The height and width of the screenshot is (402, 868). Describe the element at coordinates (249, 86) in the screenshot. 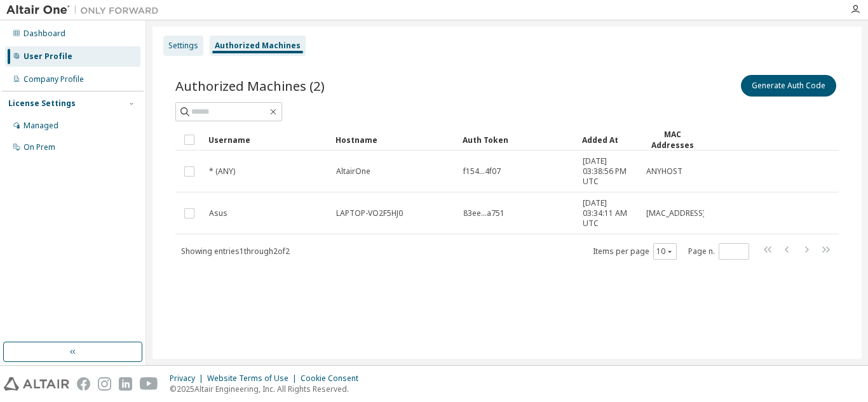

I see `span: Authorized Machines (2)` at that location.